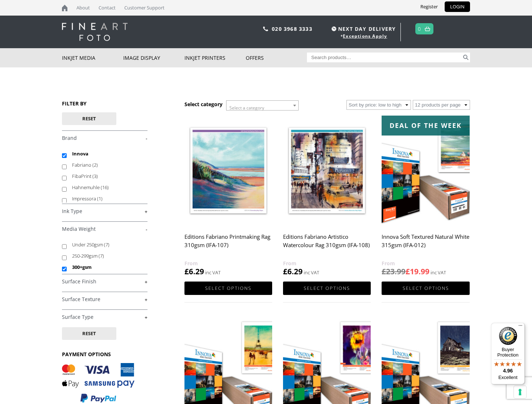  Describe the element at coordinates (334, 29) in the screenshot. I see `img: time.svg` at that location.